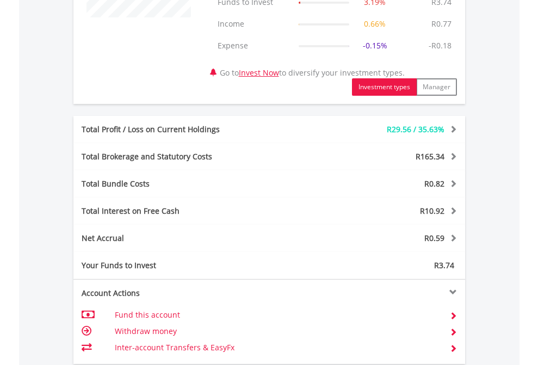 Image resolution: width=538 pixels, height=365 pixels. Describe the element at coordinates (415, 129) in the screenshot. I see `span: R29.56 / 35.63%` at that location.